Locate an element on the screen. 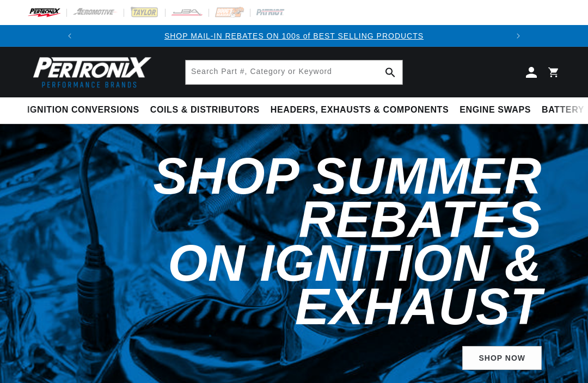 This screenshot has height=383, width=588. summary: Engine Swaps is located at coordinates (495, 110).